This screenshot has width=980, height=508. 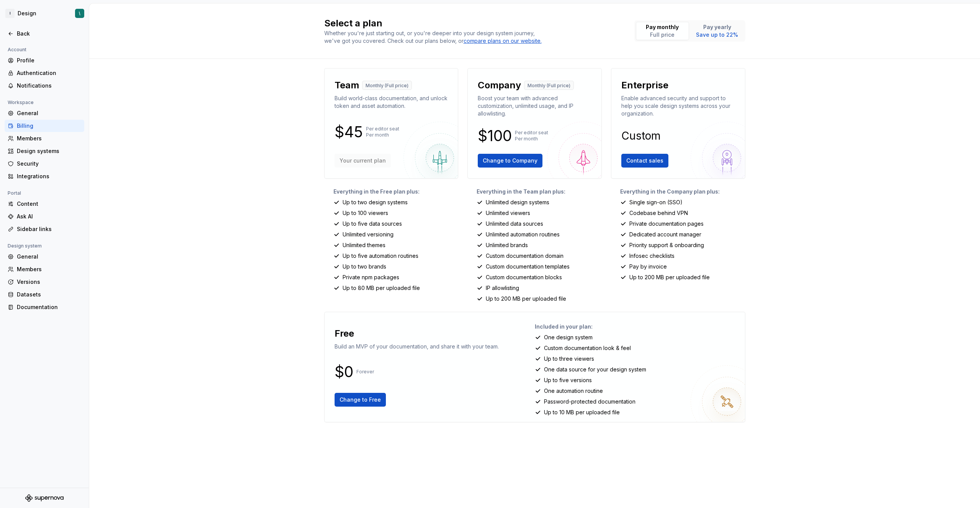 What do you see at coordinates (568, 337) in the screenshot?
I see `p: One design system` at bounding box center [568, 337].